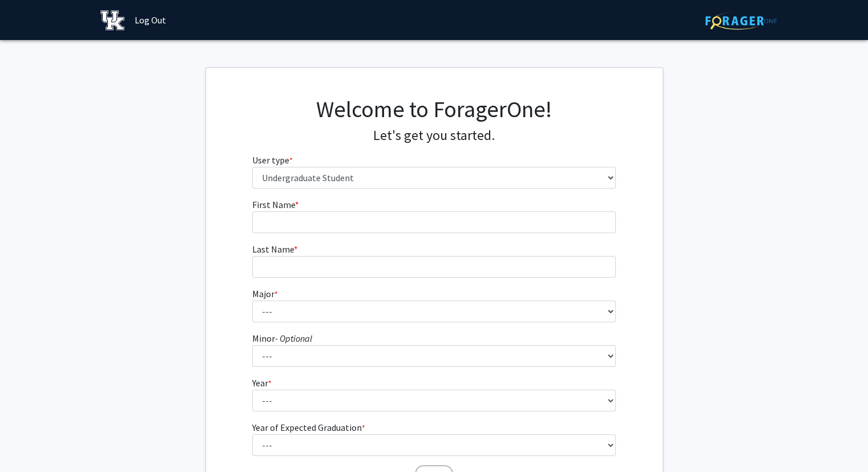 The height and width of the screenshot is (472, 868). What do you see at coordinates (273, 249) in the screenshot?
I see `span: Last Name` at bounding box center [273, 249].